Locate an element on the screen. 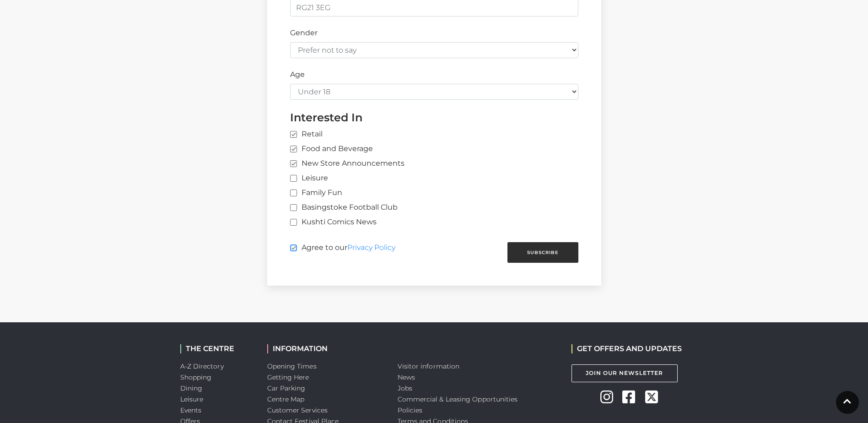 The height and width of the screenshot is (423, 868). a: Jobs is located at coordinates (405, 389).